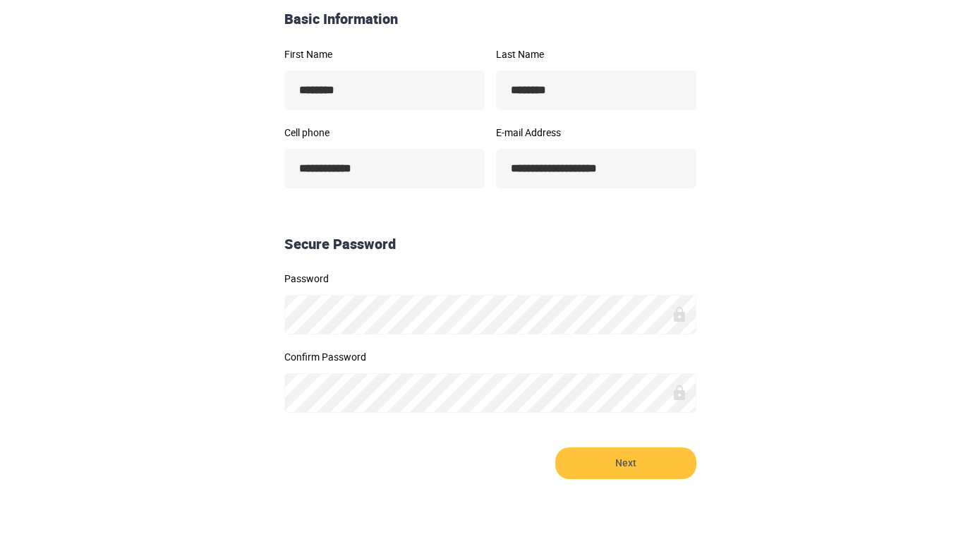 Image resolution: width=980 pixels, height=556 pixels. I want to click on button: Next, so click(626, 463).